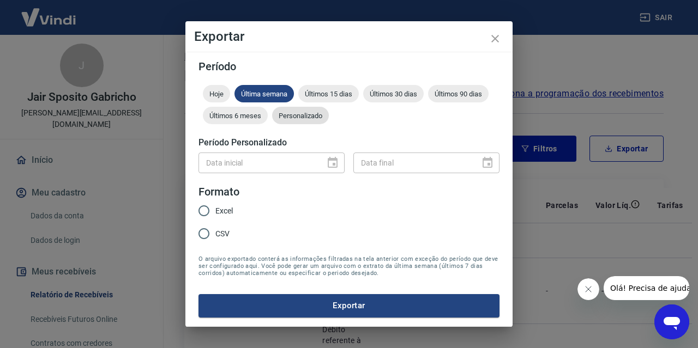 The height and width of the screenshot is (348, 698). What do you see at coordinates (264, 94) in the screenshot?
I see `div: Última semana` at bounding box center [264, 94].